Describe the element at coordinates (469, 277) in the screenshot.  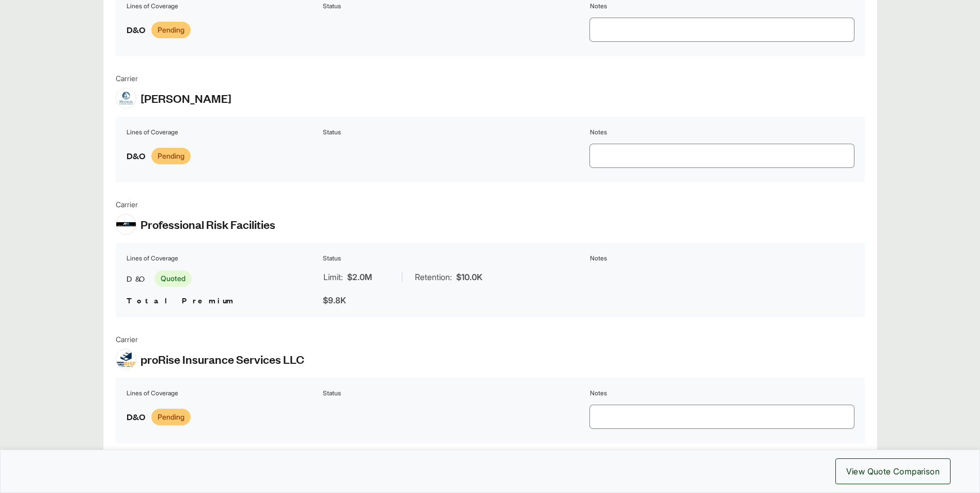
I see `span: $10.0K` at that location.